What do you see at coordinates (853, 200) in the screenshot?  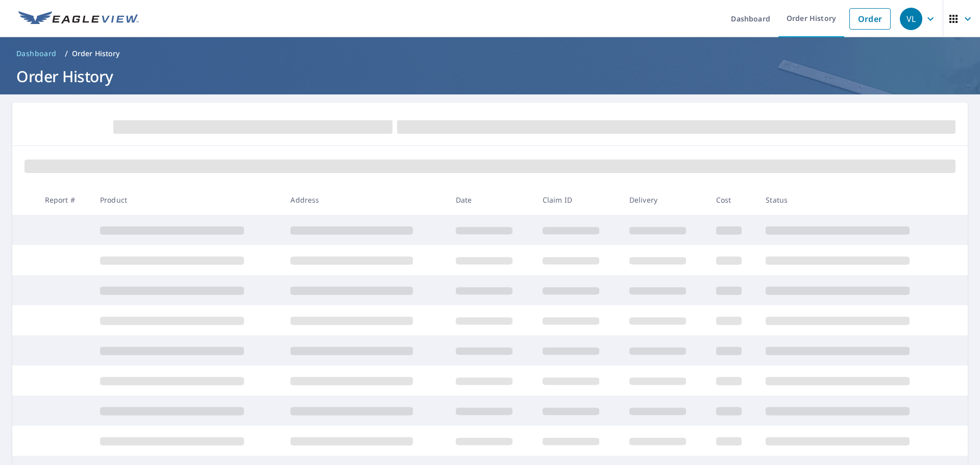 I see `th: Status` at bounding box center [853, 200].